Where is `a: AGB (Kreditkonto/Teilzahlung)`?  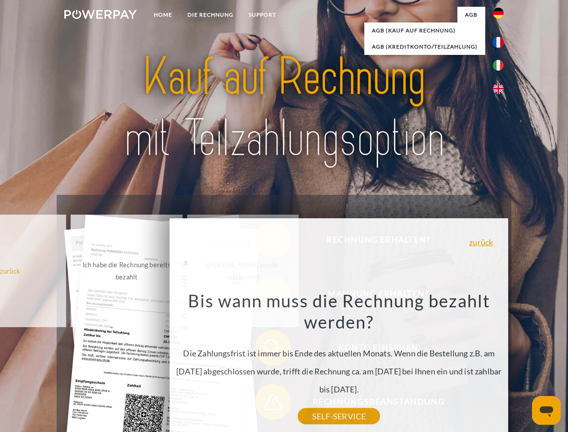
a: AGB (Kreditkonto/Teilzahlung) is located at coordinates (424, 47).